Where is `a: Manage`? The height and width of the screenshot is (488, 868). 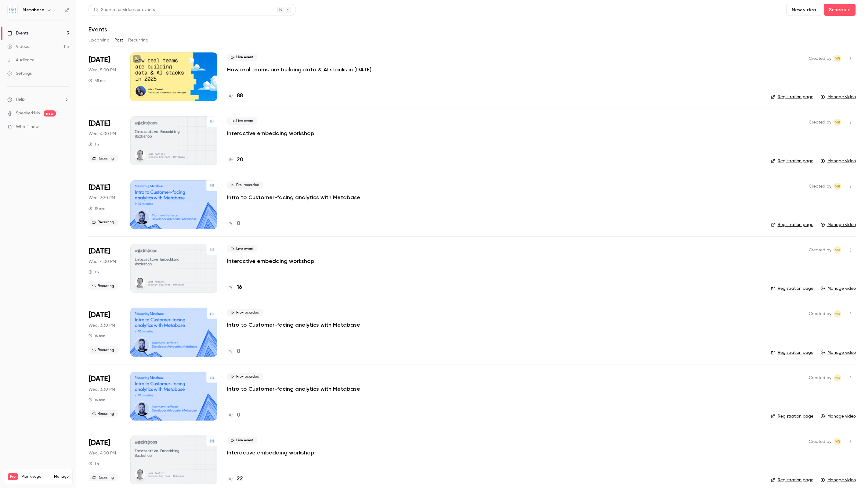
a: Manage is located at coordinates (61, 477).